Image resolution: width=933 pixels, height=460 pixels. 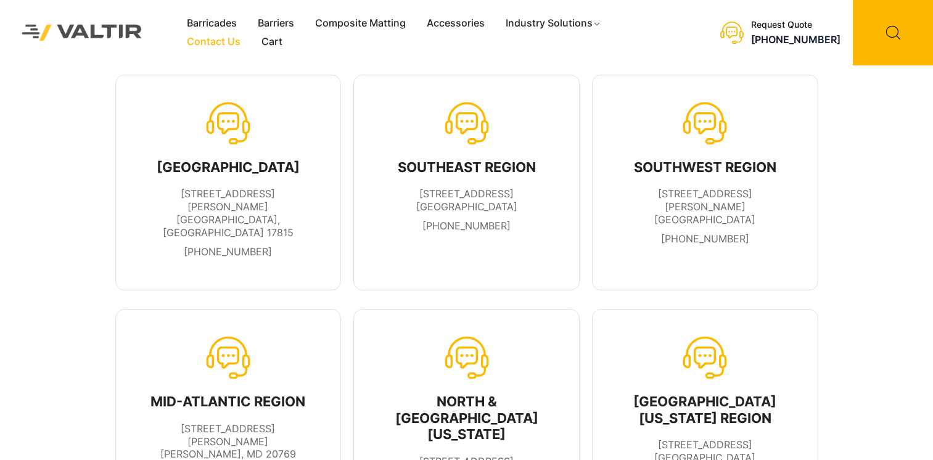 I want to click on a: Barricades, so click(x=211, y=23).